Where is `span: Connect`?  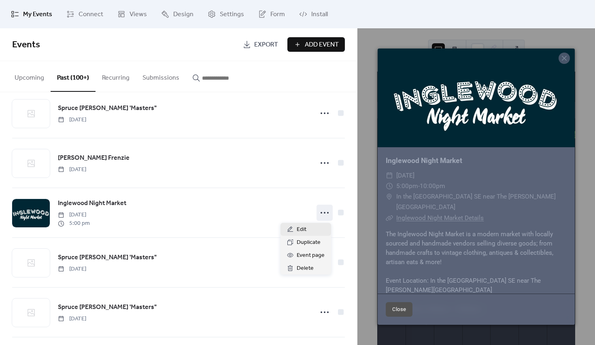
span: Connect is located at coordinates (91, 15).